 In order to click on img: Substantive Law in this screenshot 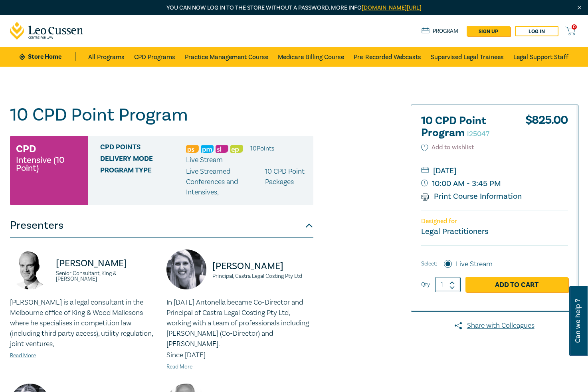, I will do `click(222, 149)`.